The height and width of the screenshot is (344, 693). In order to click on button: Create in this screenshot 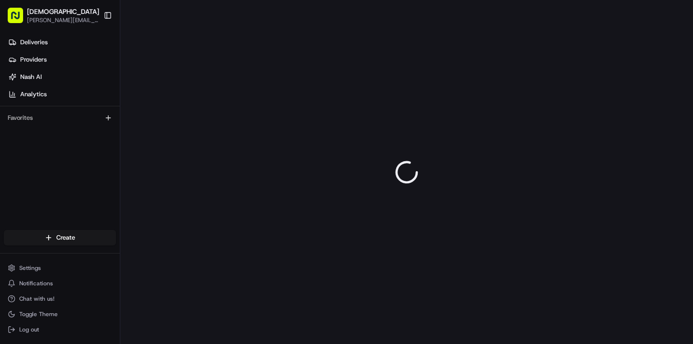, I will do `click(60, 238)`.